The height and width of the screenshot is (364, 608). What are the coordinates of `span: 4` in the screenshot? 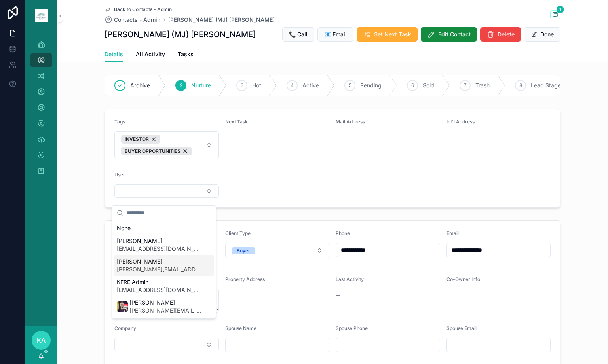 It's located at (292, 86).